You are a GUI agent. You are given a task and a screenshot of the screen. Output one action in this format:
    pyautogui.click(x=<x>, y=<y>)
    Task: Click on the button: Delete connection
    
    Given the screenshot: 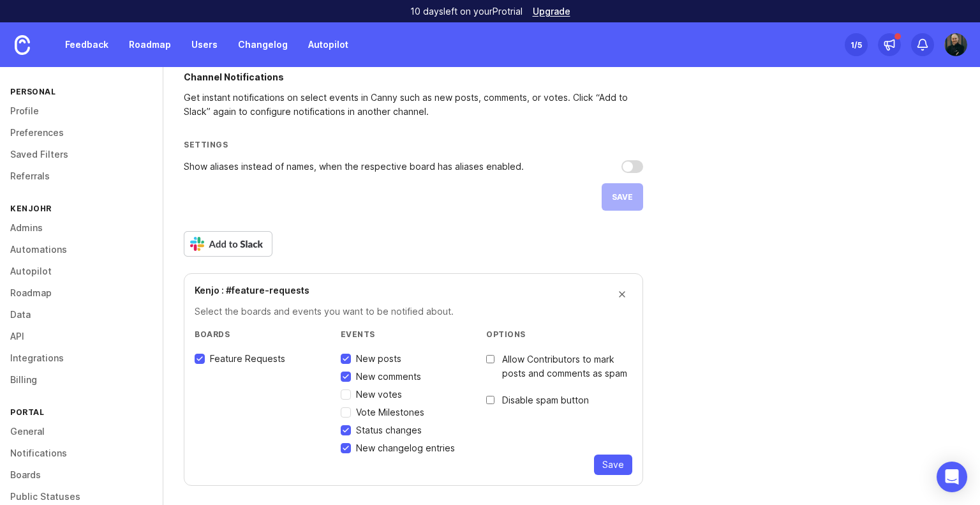 What is the action you would take?
    pyautogui.click(x=622, y=294)
    